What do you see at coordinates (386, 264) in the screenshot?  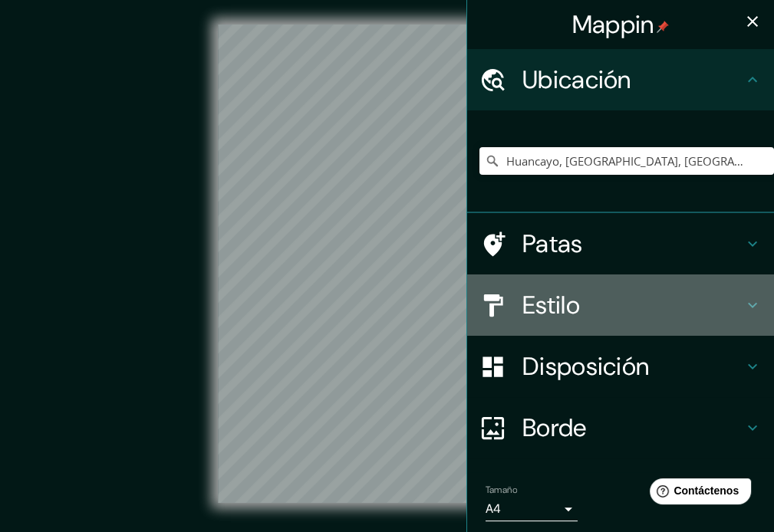 I see `canvas: Mapa` at bounding box center [386, 264].